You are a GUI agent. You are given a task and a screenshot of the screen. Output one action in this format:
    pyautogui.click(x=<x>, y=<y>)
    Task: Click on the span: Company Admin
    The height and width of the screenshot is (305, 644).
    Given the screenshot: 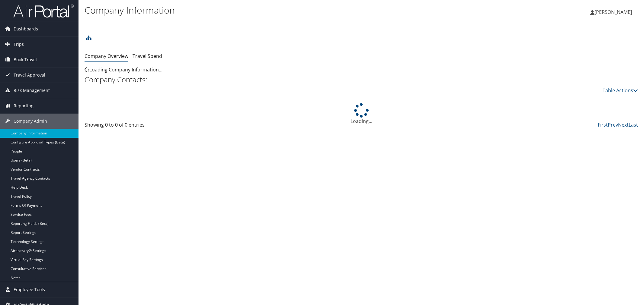 What is the action you would take?
    pyautogui.click(x=31, y=121)
    